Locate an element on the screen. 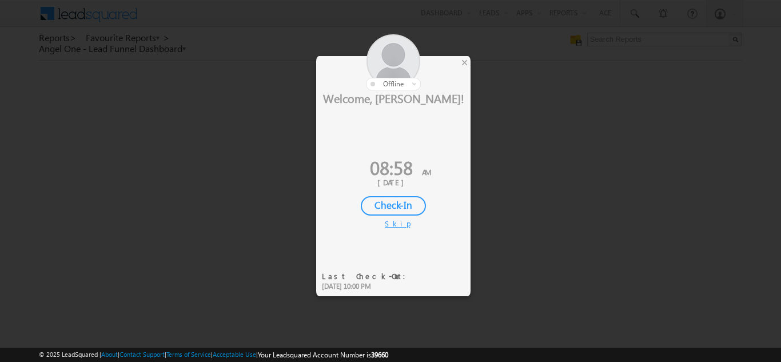  span: Your Leadsquared Account Number is is located at coordinates (323, 354).